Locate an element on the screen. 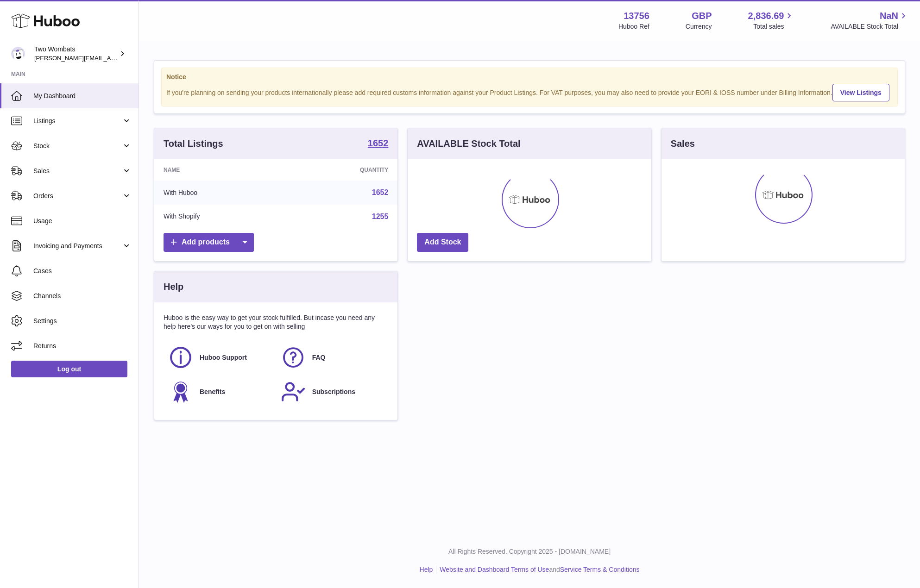  a: Website and Dashboard Terms of Use is located at coordinates (495, 570).